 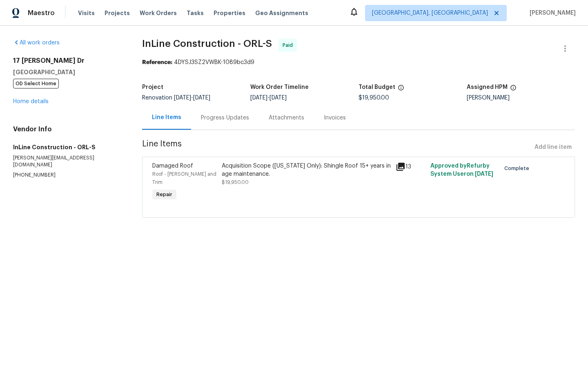 What do you see at coordinates (157, 62) in the screenshot?
I see `b: Reference:` at bounding box center [157, 62].